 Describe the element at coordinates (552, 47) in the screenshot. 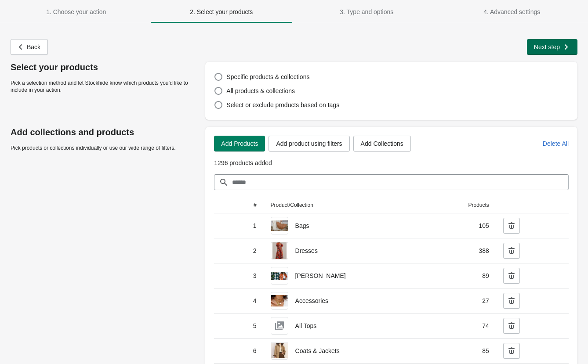

I see `button: Next step` at that location.